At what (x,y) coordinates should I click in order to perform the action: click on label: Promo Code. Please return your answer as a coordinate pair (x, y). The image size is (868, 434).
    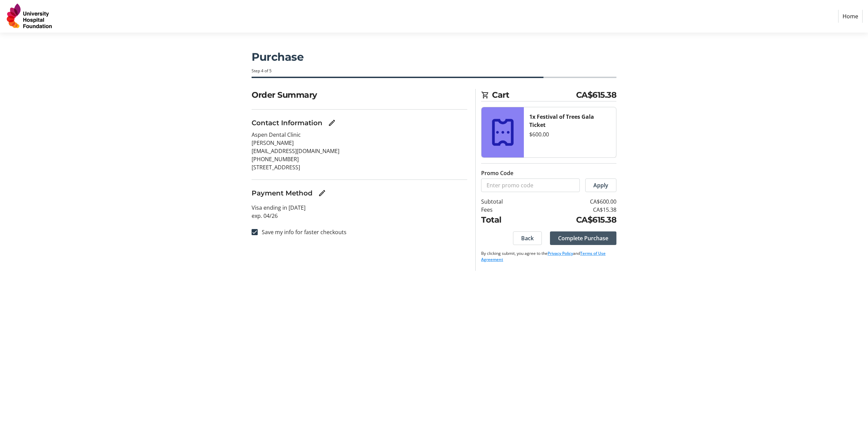
    Looking at the image, I should click on (497, 173).